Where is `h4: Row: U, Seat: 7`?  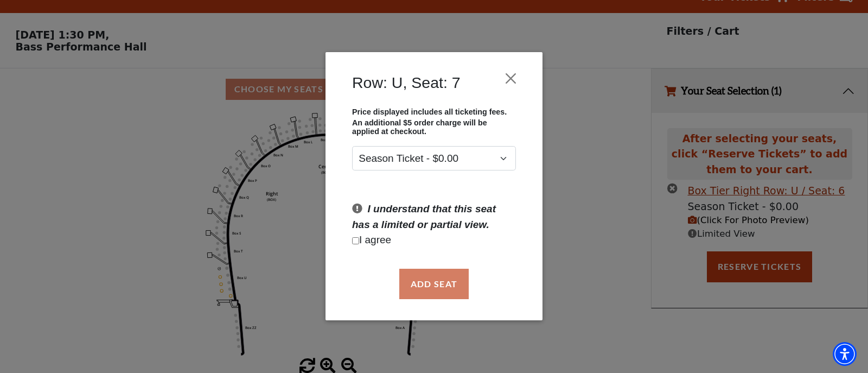 h4: Row: U, Seat: 7 is located at coordinates (406, 83).